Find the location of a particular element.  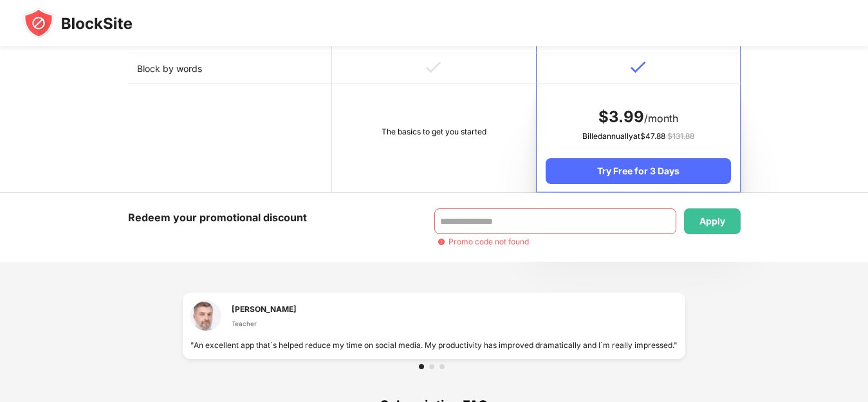

td: Block by words is located at coordinates (230, 68).